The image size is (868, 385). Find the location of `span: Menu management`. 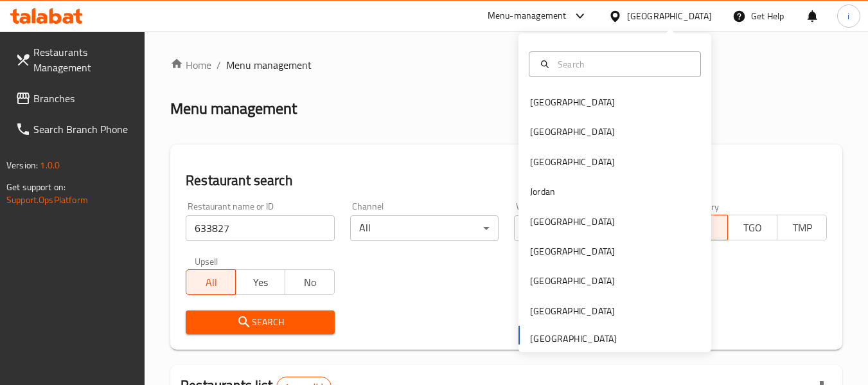

span: Menu management is located at coordinates (268, 65).